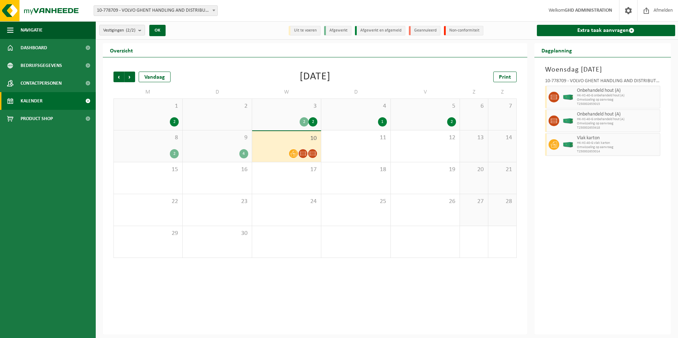  Describe the element at coordinates (618, 104) in the screenshot. I see `span: T250002653015` at that location.